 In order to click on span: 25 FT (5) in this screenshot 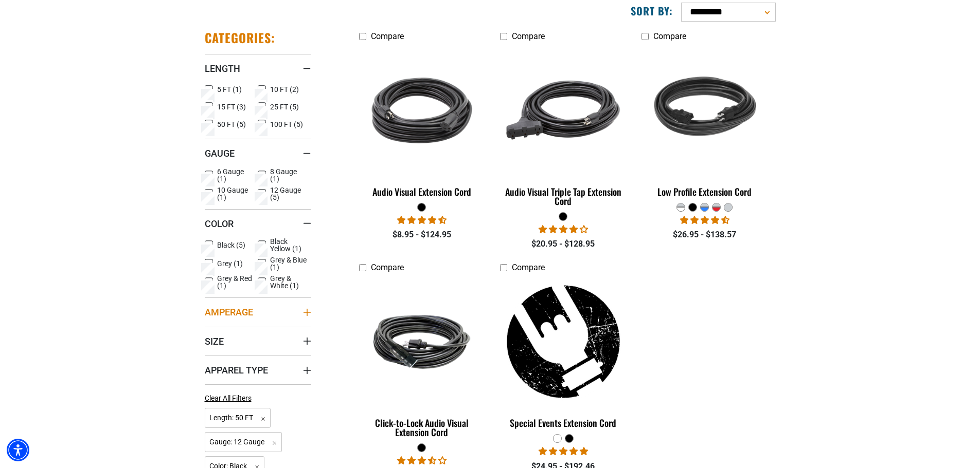, I will do `click(284, 107)`.